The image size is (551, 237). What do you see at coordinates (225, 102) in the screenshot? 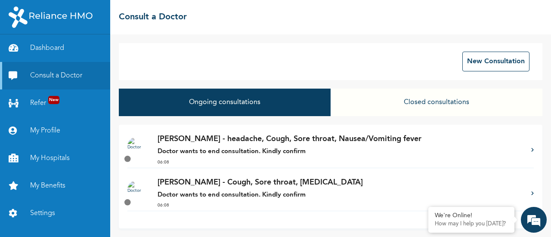
I see `button: Ongoing consultations` at bounding box center [225, 102].